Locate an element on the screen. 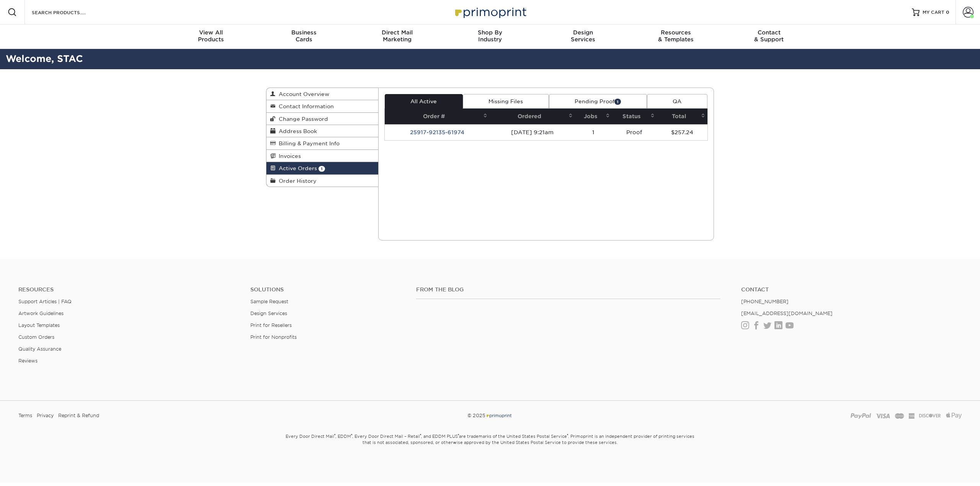  div: Marketing is located at coordinates (397, 36).